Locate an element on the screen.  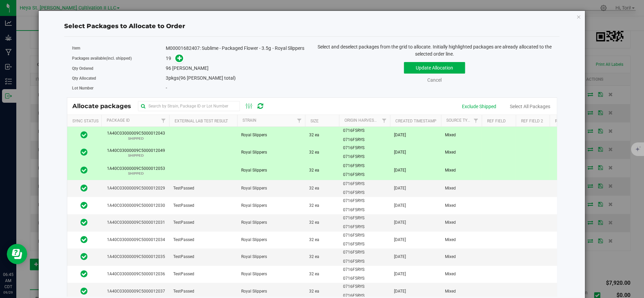
span: 96 is located at coordinates (168, 68).